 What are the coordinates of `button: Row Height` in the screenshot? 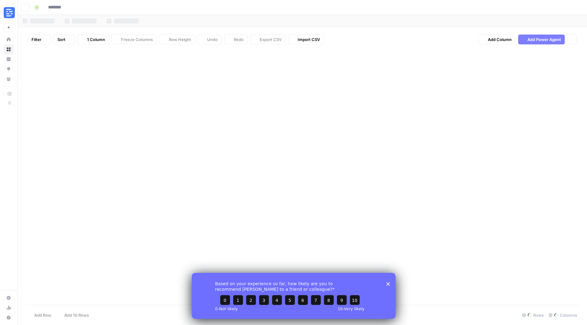 It's located at (177, 40).